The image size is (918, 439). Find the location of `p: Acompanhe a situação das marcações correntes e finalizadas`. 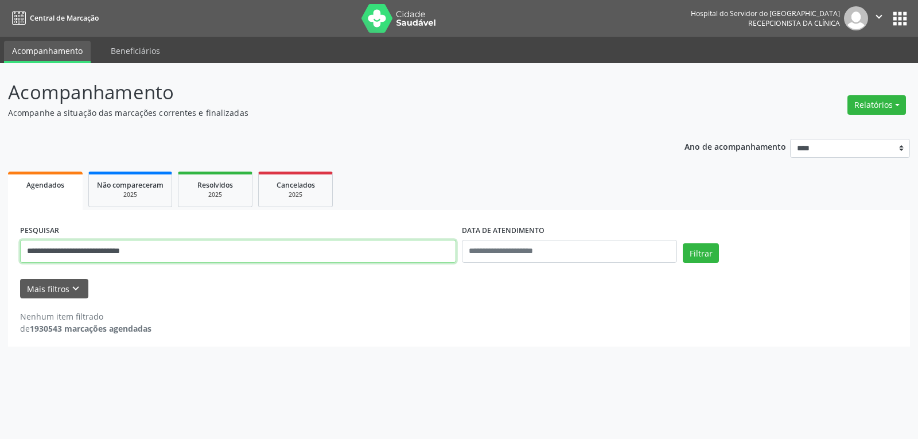

p: Acompanhe a situação das marcações correntes e finalizadas is located at coordinates (324, 112).